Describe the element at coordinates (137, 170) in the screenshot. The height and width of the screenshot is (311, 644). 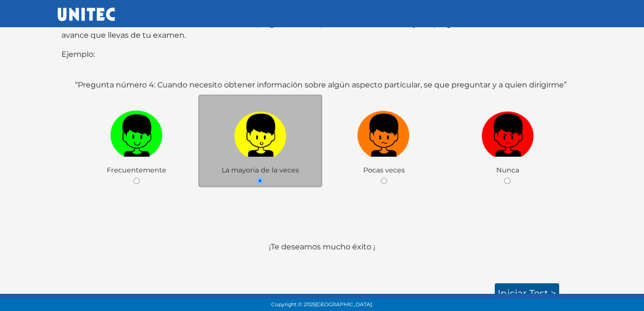
I see `span: Frecuentemente` at that location.